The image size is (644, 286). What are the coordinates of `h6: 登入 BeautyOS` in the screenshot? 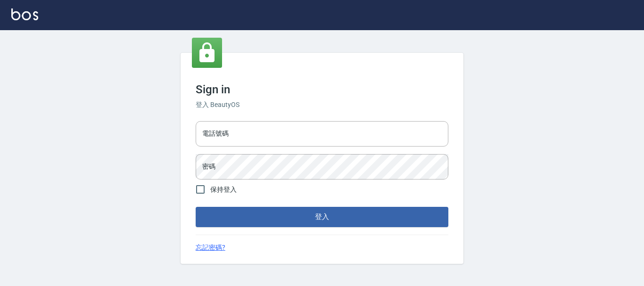 It's located at (322, 105).